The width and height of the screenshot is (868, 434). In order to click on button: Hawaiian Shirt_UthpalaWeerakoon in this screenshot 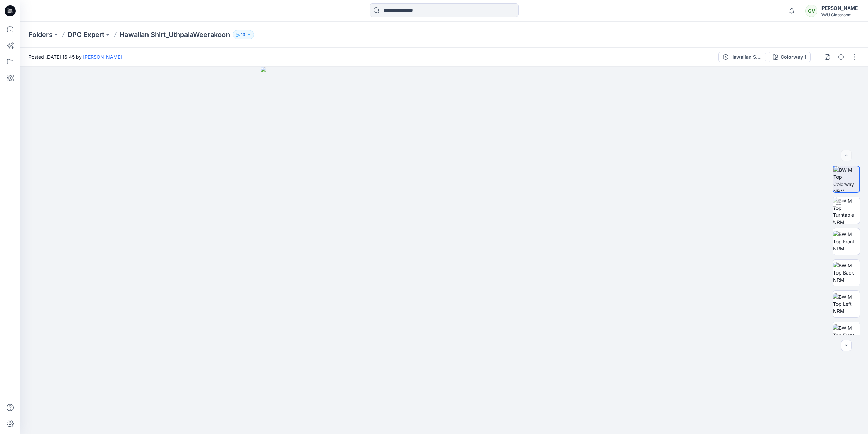, I will do `click(743, 57)`.